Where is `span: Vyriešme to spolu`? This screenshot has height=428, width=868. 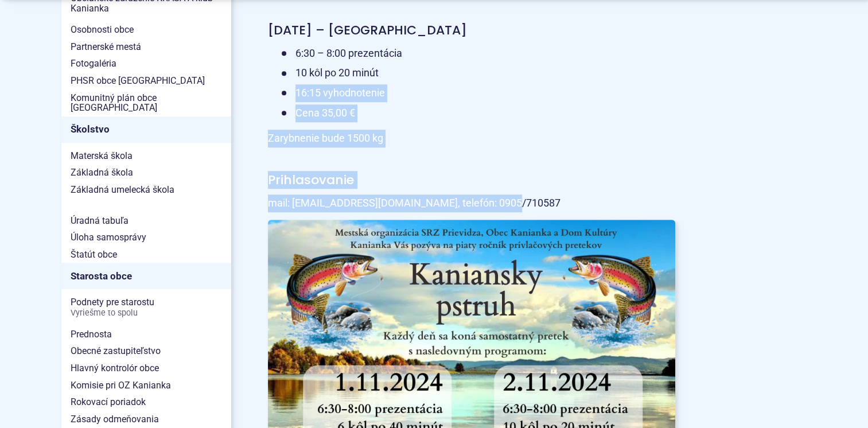 span: Vyriešme to spolu is located at coordinates (146, 313).